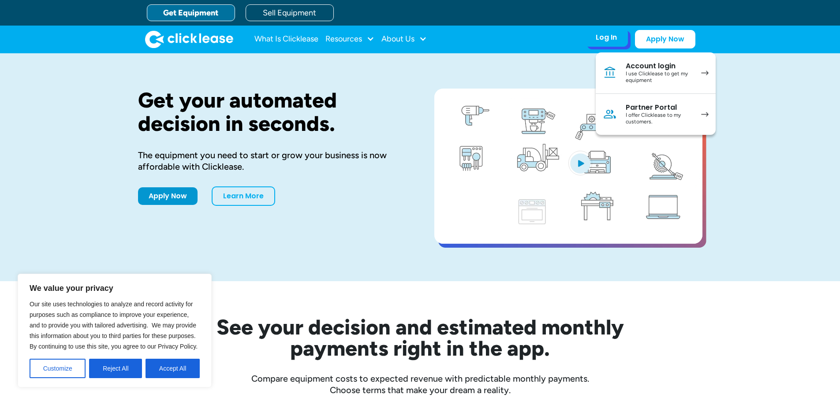 This screenshot has width=840, height=405. I want to click on h1: Get your automated decision in seconds., so click(272, 112).